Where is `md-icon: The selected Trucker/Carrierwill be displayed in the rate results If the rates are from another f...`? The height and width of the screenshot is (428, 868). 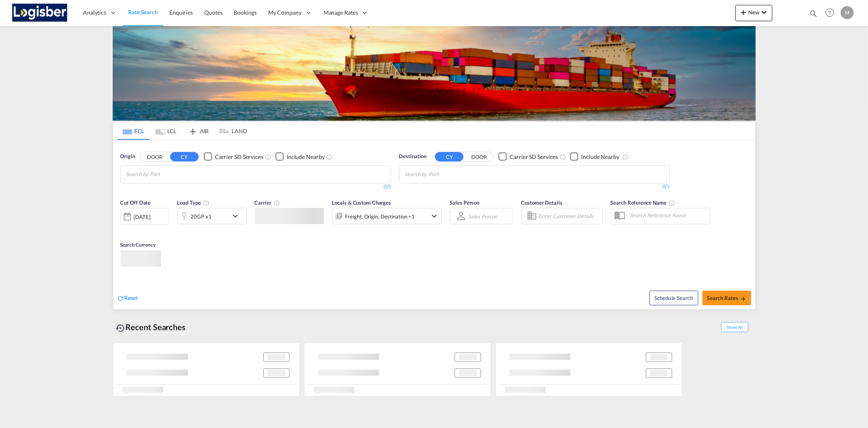
md-icon: The selected Trucker/Carrierwill be displayed in the rate results If the rates are from another f... is located at coordinates (277, 203).